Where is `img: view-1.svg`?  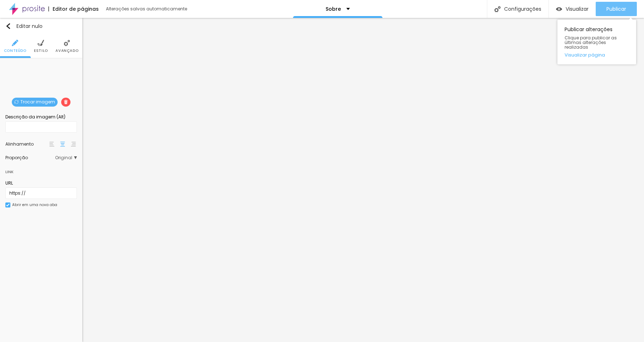
img: view-1.svg is located at coordinates (559, 9).